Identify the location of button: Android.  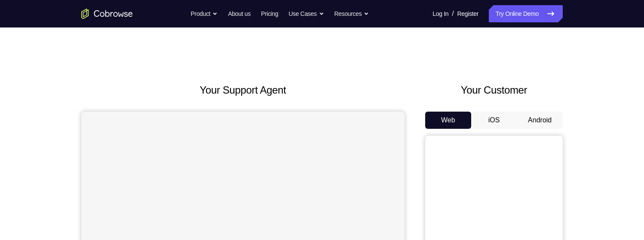
(540, 121).